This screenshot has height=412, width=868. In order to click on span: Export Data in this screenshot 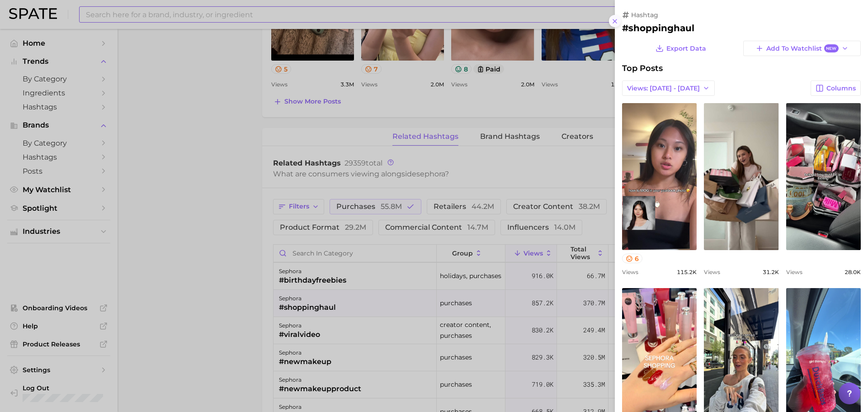, I will do `click(686, 49)`.